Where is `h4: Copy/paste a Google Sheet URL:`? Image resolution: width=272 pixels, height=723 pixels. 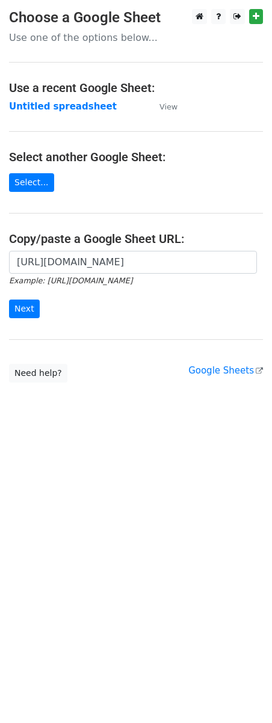 h4: Copy/paste a Google Sheet URL: is located at coordinates (136, 239).